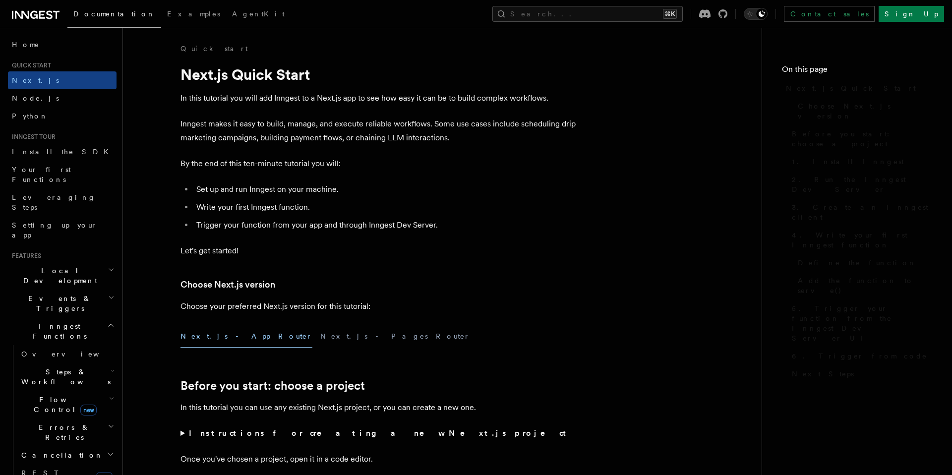 The height and width of the screenshot is (475, 952). What do you see at coordinates (67, 354) in the screenshot?
I see `a: Overview` at bounding box center [67, 354].